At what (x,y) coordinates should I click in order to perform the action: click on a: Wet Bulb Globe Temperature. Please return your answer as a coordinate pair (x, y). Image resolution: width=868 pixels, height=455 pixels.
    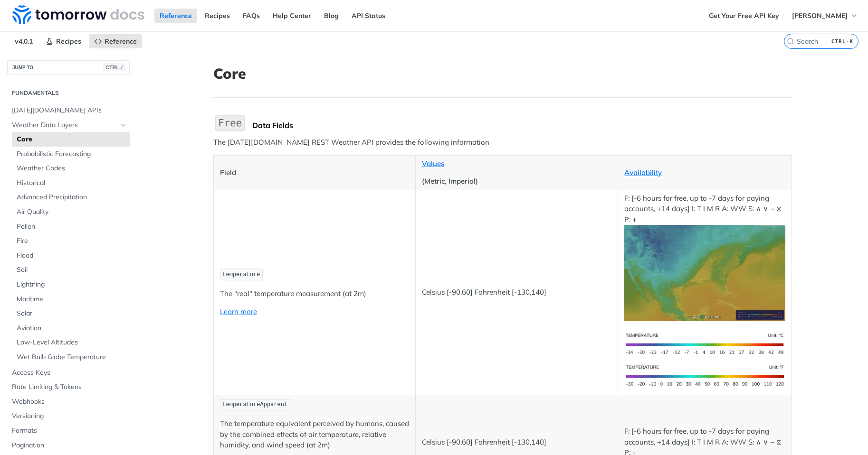
    Looking at the image, I should click on (71, 357).